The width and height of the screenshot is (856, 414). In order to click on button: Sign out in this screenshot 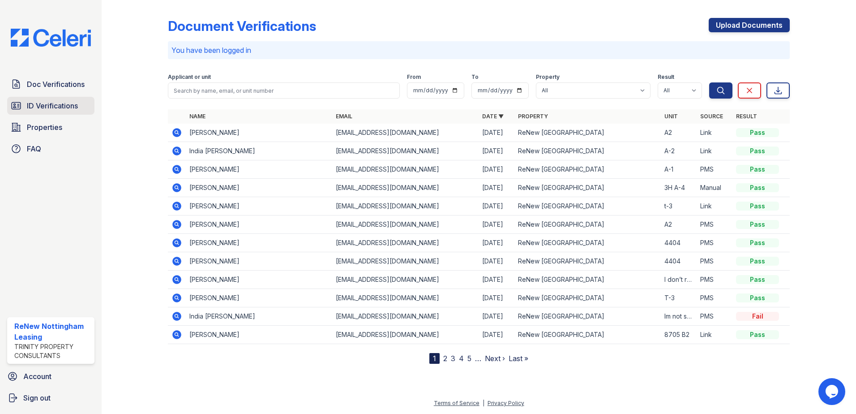, I will do `click(51, 398)`.